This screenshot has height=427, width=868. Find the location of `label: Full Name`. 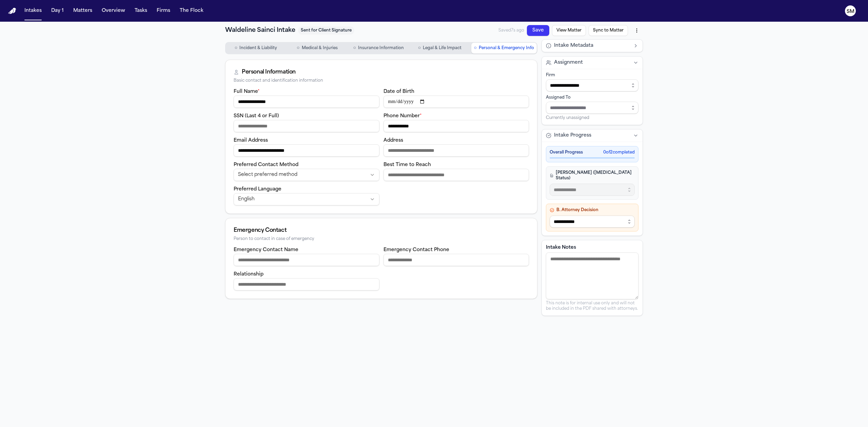

label: Full Name is located at coordinates (246, 92).